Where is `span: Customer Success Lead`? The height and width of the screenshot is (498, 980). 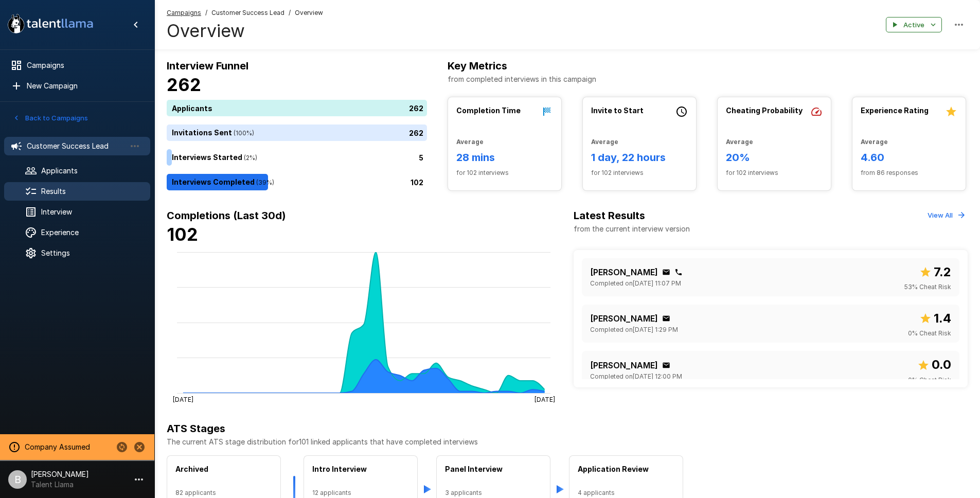 span: Customer Success Lead is located at coordinates (248, 13).